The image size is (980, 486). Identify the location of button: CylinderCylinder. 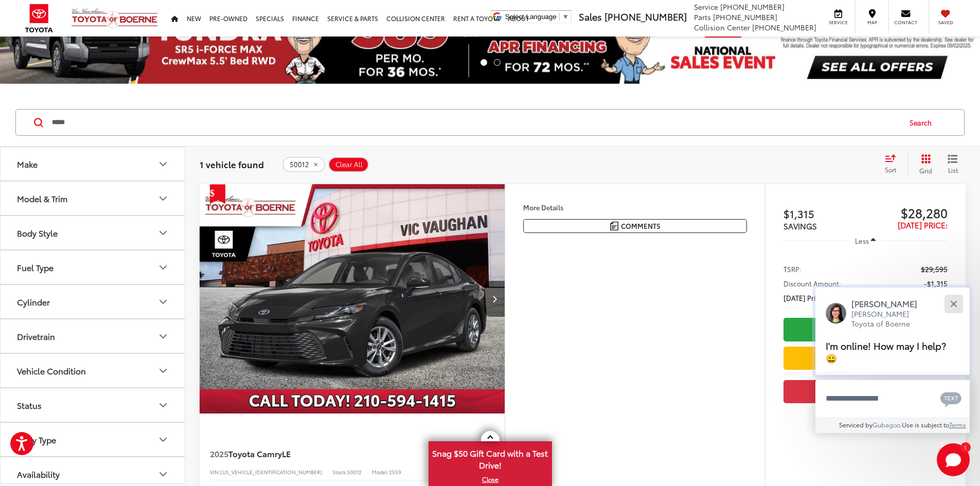
(93, 302).